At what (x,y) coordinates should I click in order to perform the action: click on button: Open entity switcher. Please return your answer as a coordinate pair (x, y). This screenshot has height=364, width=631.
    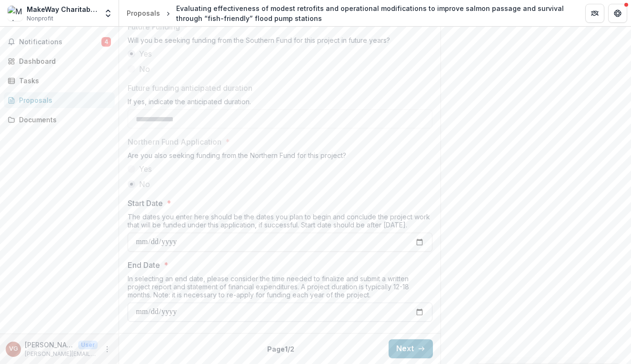
    Looking at the image, I should click on (108, 13).